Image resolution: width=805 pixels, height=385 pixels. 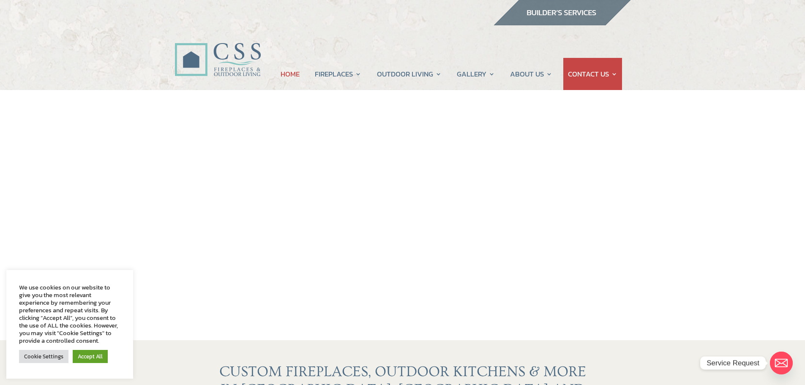 I want to click on a: builder services construction supply, so click(x=562, y=23).